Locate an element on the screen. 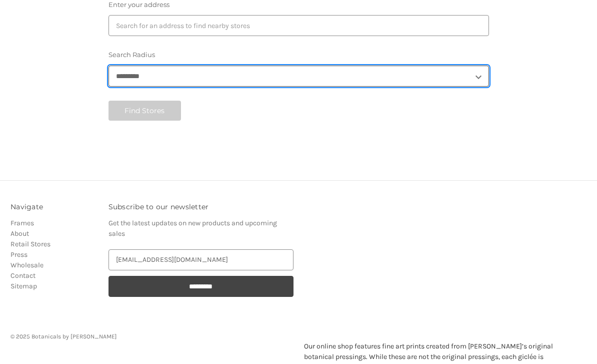 This screenshot has height=364, width=597. a: About is located at coordinates (20, 233).